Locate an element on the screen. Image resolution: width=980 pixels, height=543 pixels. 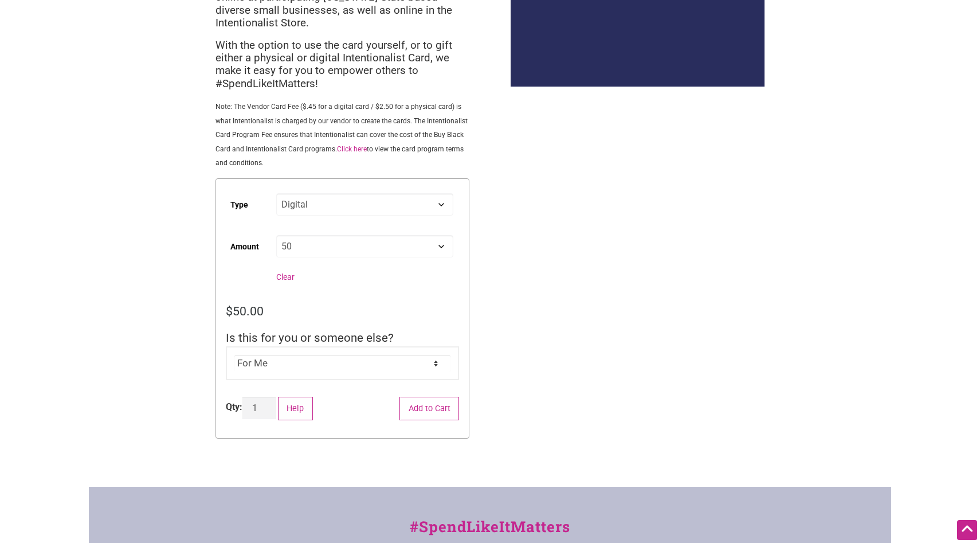
div: Scroll Back to Top is located at coordinates (967, 530).